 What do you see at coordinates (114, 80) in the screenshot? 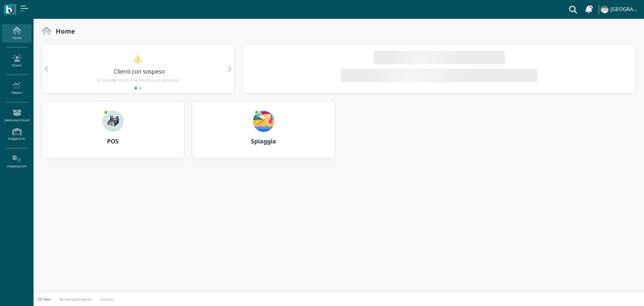
I see `b: 6` at bounding box center [114, 80].